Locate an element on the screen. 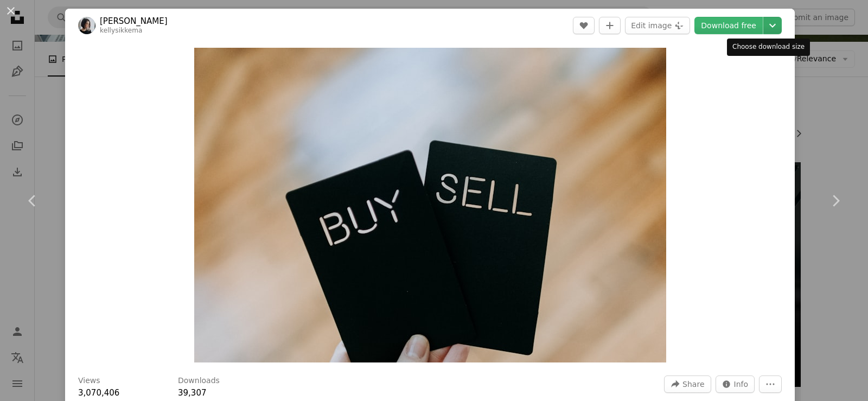 The width and height of the screenshot is (868, 401). button: Add to Collection is located at coordinates (610, 26).